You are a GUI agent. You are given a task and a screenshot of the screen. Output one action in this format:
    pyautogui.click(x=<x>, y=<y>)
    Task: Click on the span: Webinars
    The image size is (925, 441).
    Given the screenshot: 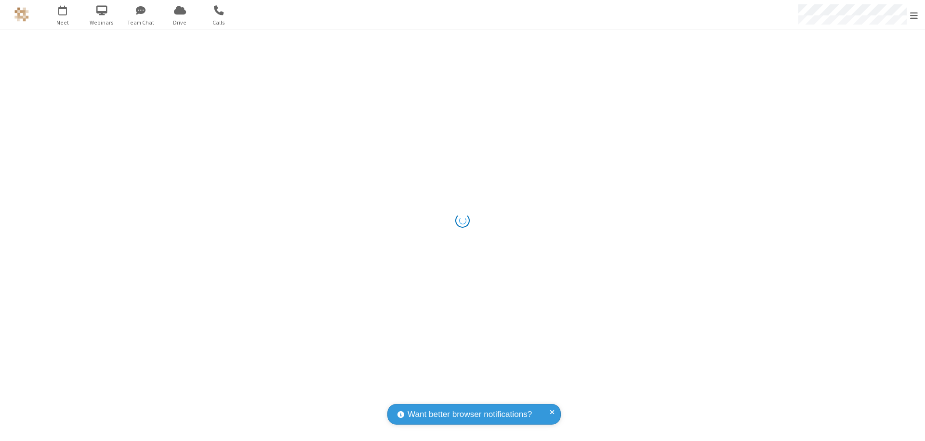 What is the action you would take?
    pyautogui.click(x=102, y=23)
    